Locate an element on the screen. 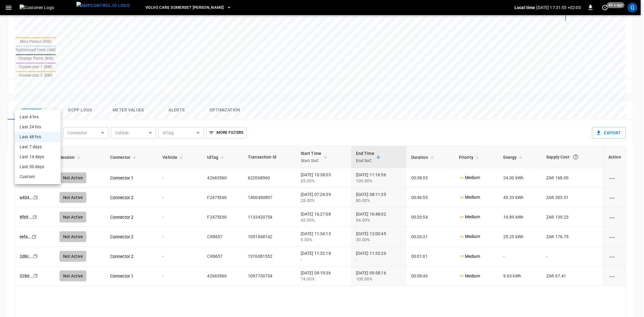 The width and height of the screenshot is (644, 317). li: Custom is located at coordinates (38, 176).